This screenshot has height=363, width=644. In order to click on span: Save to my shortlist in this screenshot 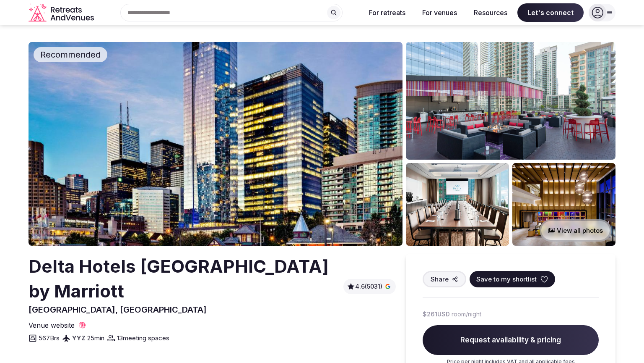, I will do `click(507, 279)`.